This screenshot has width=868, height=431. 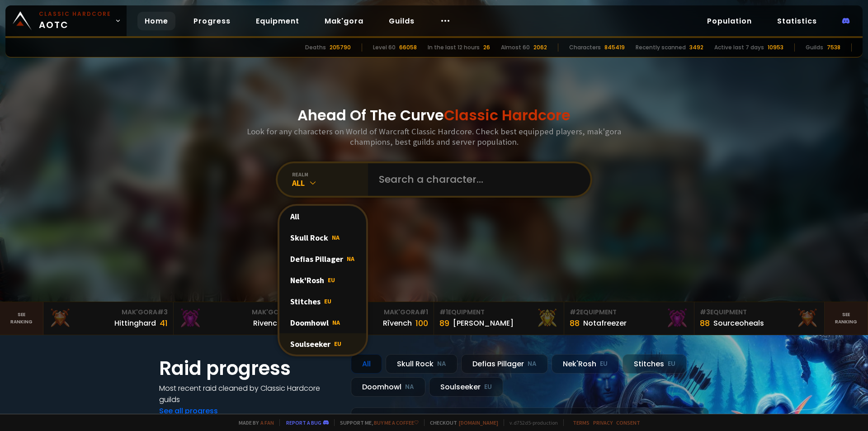 What do you see at coordinates (340, 48) in the screenshot?
I see `div: 205790` at bounding box center [340, 48].